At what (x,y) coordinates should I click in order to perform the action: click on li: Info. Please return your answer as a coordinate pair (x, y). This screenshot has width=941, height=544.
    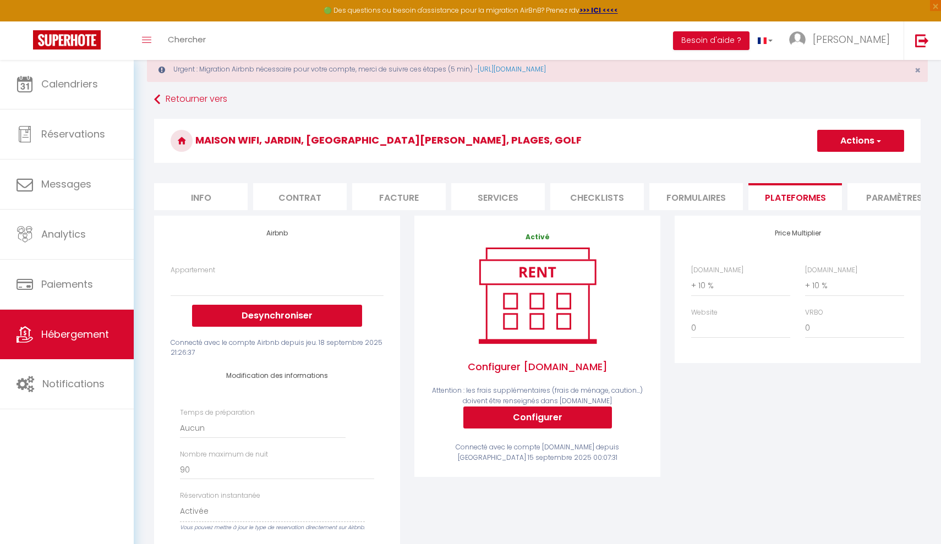
    Looking at the image, I should click on (201, 197).